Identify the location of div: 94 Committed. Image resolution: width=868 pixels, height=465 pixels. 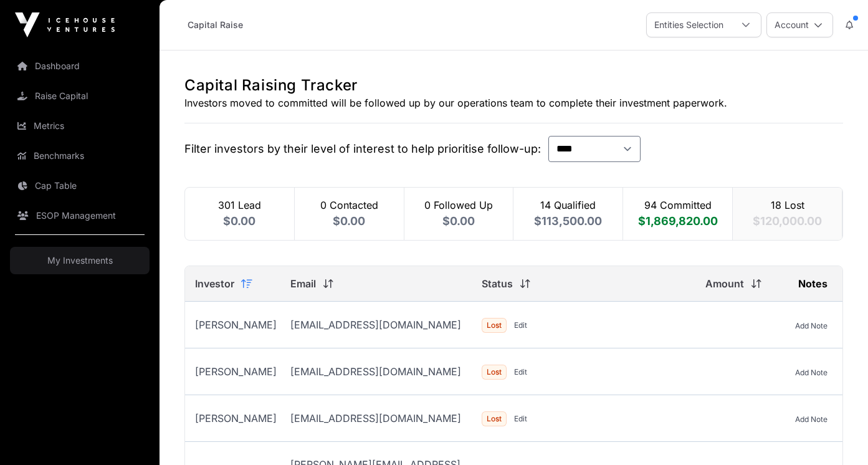
(678, 214).